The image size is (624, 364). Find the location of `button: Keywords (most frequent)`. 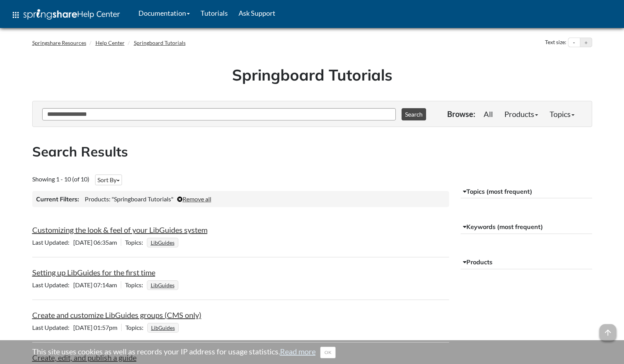

button: Keywords (most frequent) is located at coordinates (526, 227).